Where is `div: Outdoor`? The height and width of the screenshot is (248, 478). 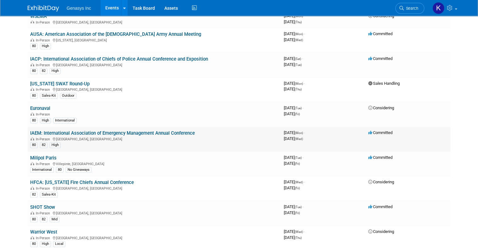
div: Outdoor is located at coordinates (68, 96).